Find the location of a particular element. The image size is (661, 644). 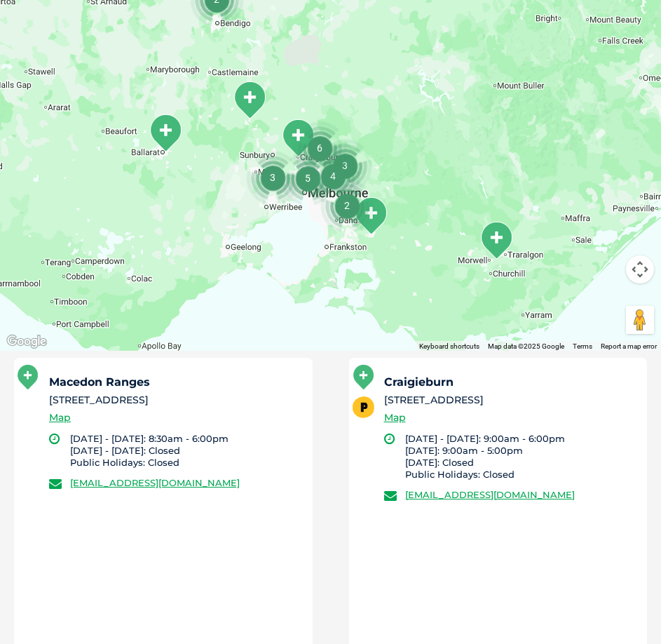

button: Drag Pegman onto the map to open Street View is located at coordinates (640, 320).